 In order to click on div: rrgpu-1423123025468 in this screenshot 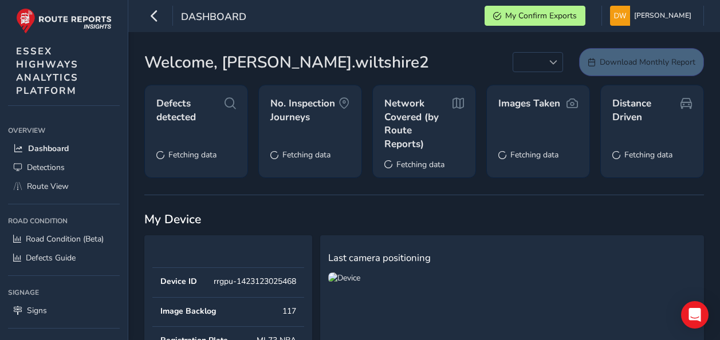, I will do `click(255, 281)`.